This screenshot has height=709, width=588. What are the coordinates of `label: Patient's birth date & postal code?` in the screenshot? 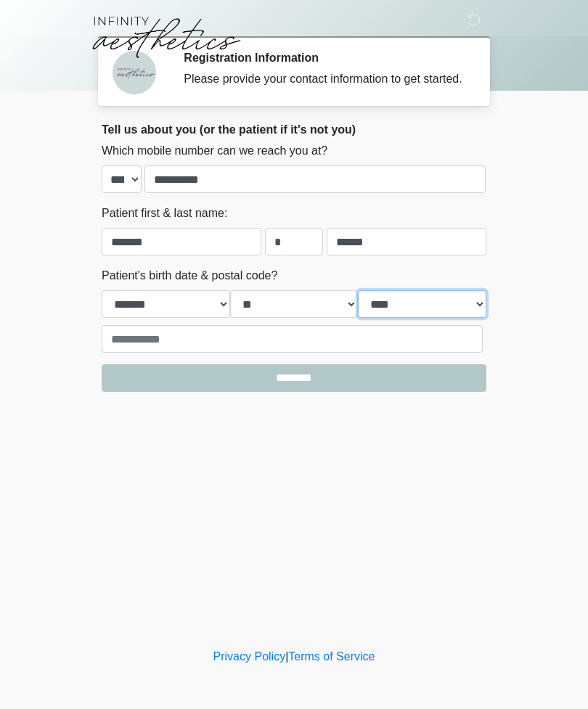 It's located at (190, 276).